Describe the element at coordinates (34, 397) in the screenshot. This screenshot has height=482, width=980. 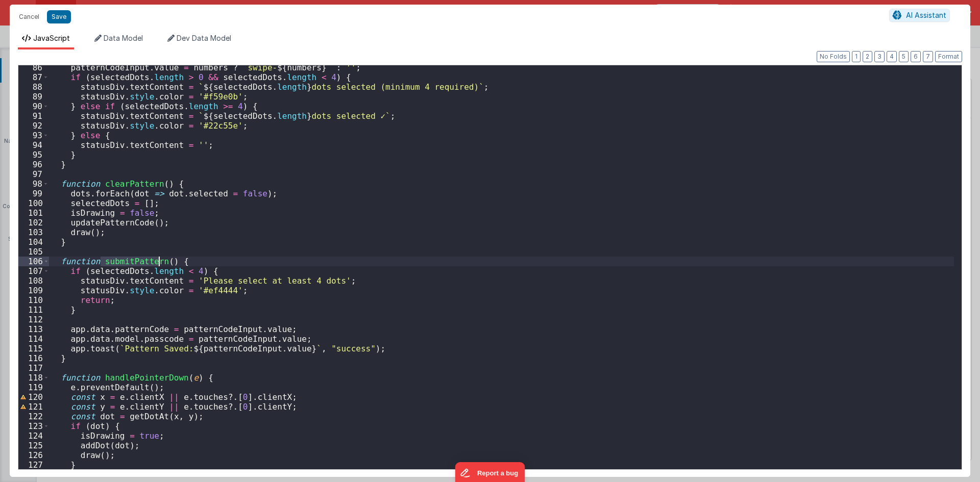
I see `div: 120` at that location.